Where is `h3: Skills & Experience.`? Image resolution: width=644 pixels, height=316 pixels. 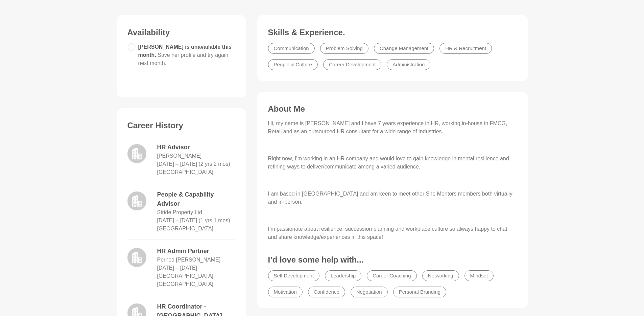 h3: Skills & Experience. is located at coordinates (393, 33).